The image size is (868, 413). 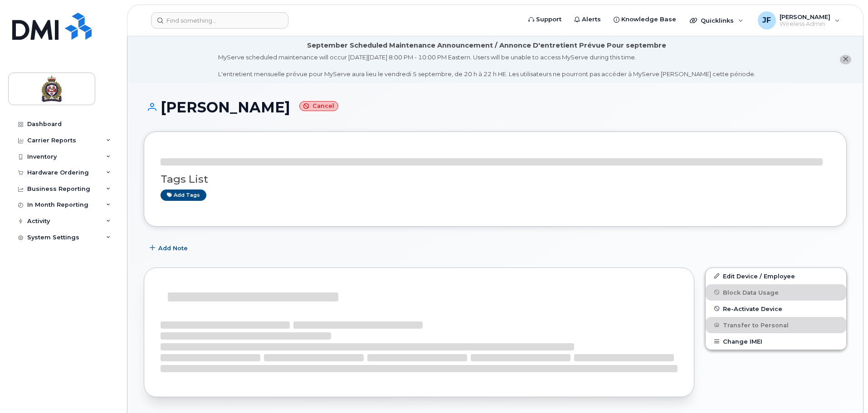 What do you see at coordinates (173, 248) in the screenshot?
I see `span: Add Note` at bounding box center [173, 248].